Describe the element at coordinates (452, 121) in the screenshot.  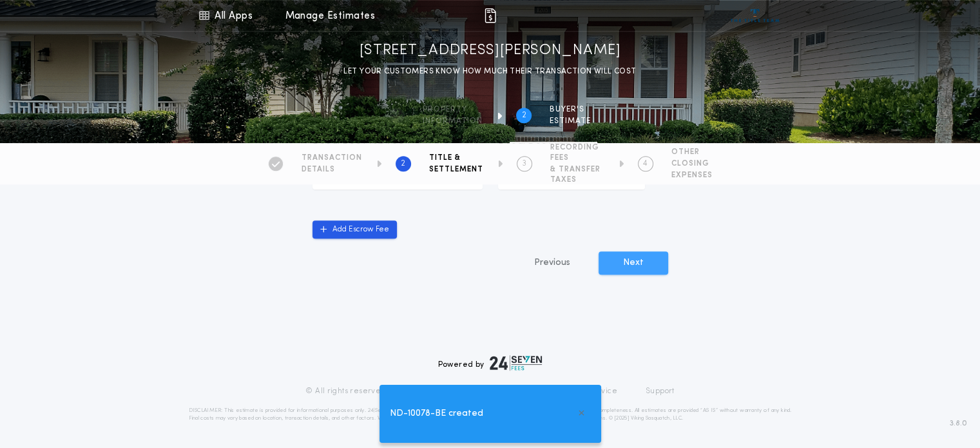
I see `span: information` at that location.